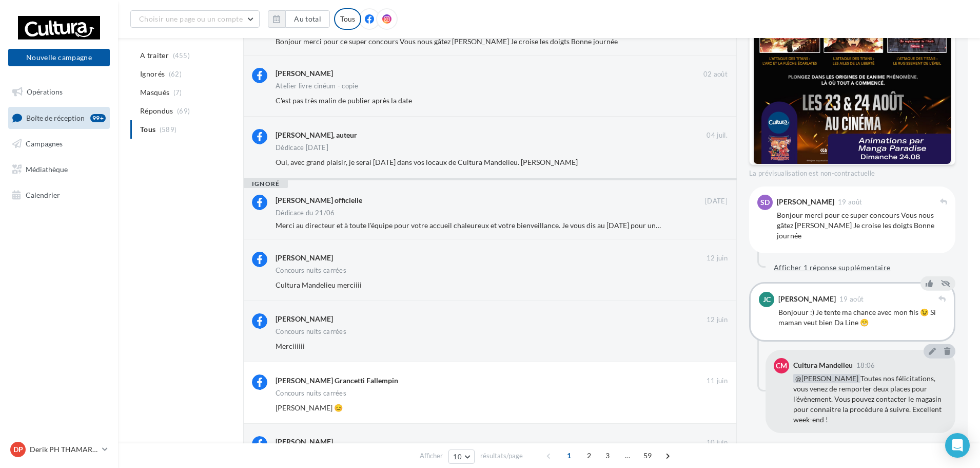 This screenshot has height=468, width=980. What do you see at coordinates (316, 86) in the screenshot?
I see `div: Atelier livre cinéum - copie` at bounding box center [316, 86].